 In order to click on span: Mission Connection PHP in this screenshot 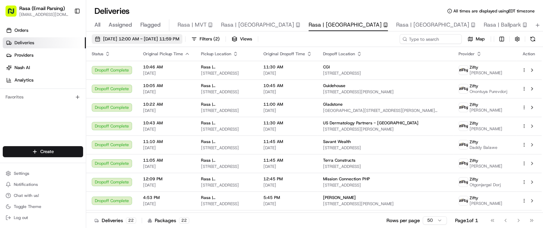, I will do `click(347, 179)`.